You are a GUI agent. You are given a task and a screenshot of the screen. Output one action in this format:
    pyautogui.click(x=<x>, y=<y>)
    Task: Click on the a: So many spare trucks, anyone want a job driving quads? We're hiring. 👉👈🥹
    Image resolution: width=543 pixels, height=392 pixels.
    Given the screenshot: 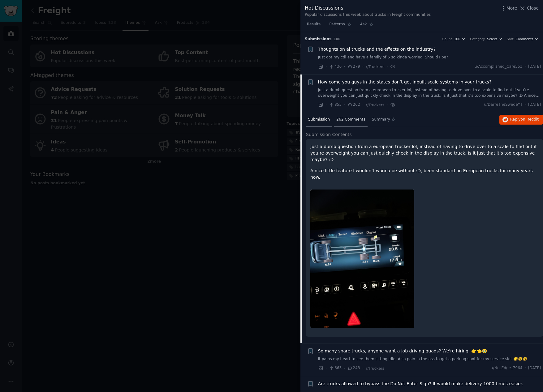 What is the action you would take?
    pyautogui.click(x=402, y=351)
    